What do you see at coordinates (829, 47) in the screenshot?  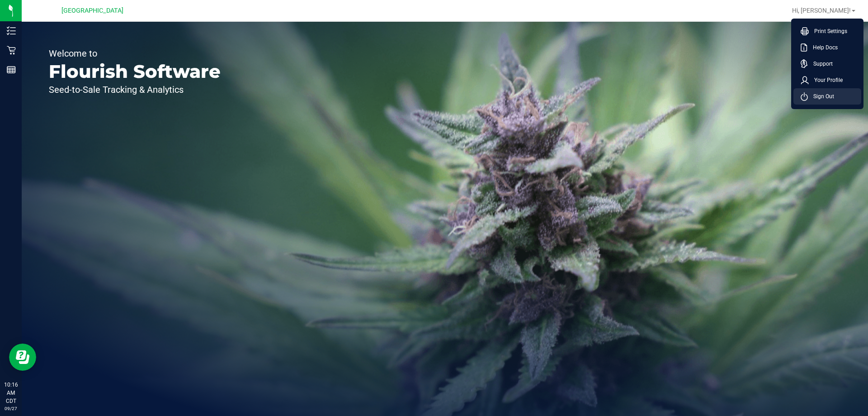 I see `a: Help Docs` at bounding box center [829, 47].